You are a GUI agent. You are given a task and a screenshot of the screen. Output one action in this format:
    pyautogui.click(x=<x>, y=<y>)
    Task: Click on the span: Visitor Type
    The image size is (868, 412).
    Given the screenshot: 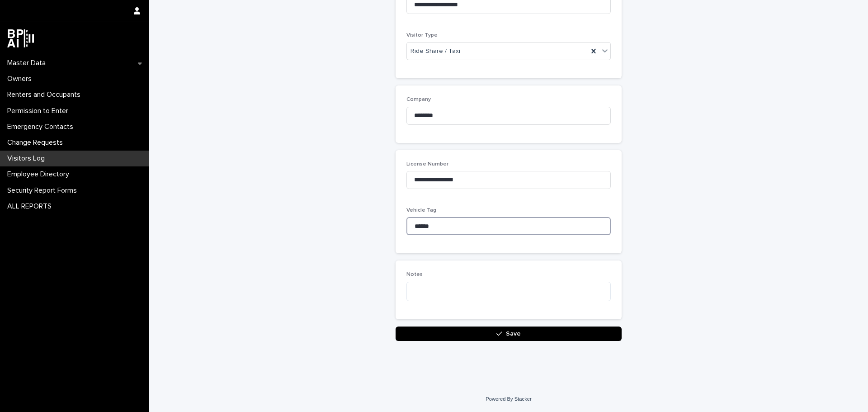 What is the action you would take?
    pyautogui.click(x=422, y=35)
    